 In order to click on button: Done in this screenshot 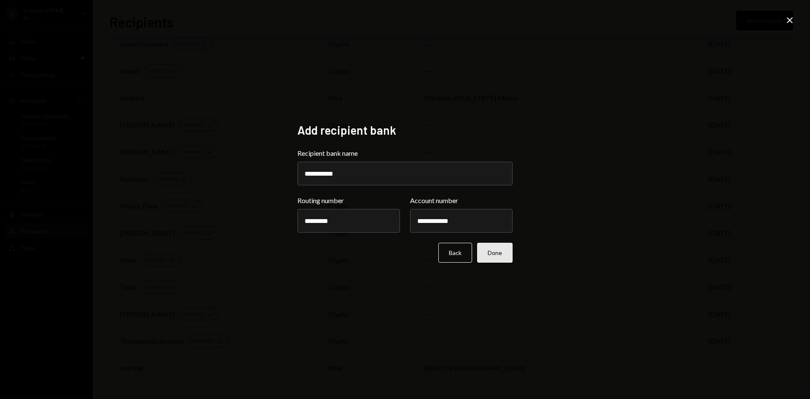, I will do `click(495, 252)`.